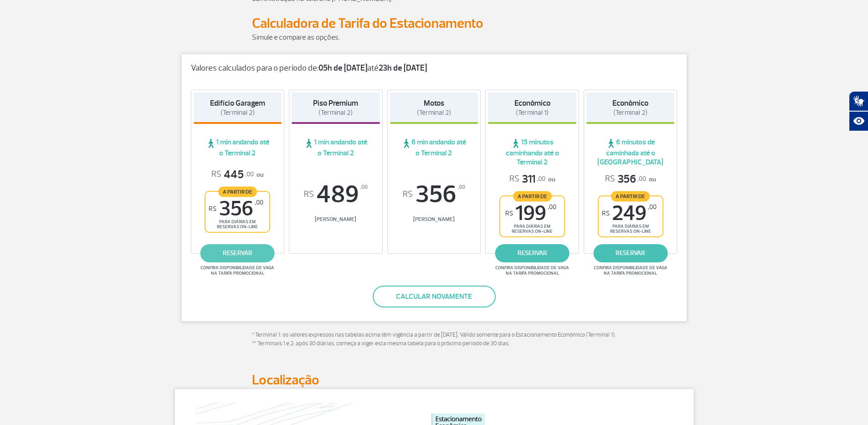  Describe the element at coordinates (434, 297) in the screenshot. I see `button: Calcular novamente` at that location.